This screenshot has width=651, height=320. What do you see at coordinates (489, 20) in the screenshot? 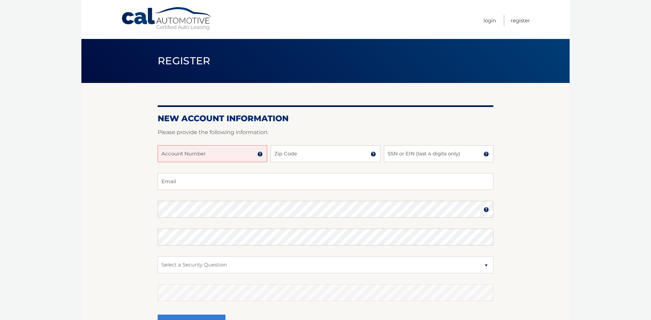
I see `a: Login` at bounding box center [489, 20].